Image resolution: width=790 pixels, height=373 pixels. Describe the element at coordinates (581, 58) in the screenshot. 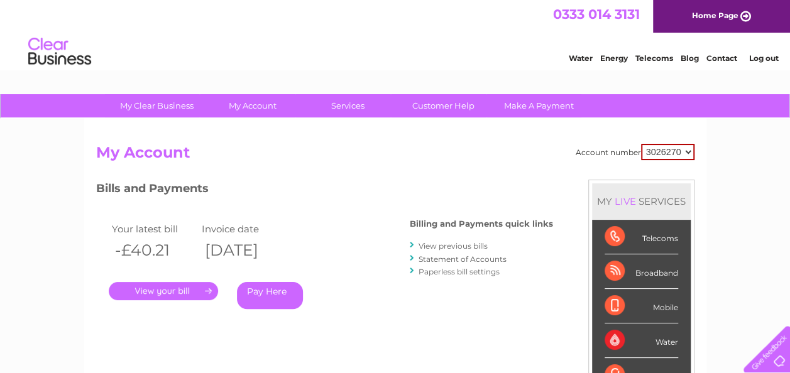

I see `a: Water` at that location.